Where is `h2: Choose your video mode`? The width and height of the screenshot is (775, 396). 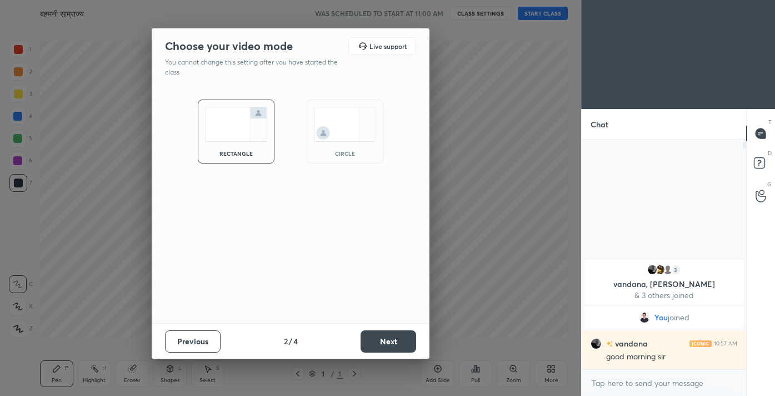
h2: Choose your video mode is located at coordinates (229, 46).